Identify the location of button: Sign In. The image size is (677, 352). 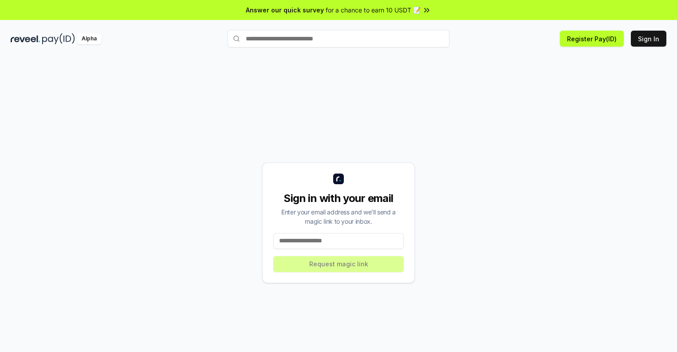
(648, 39).